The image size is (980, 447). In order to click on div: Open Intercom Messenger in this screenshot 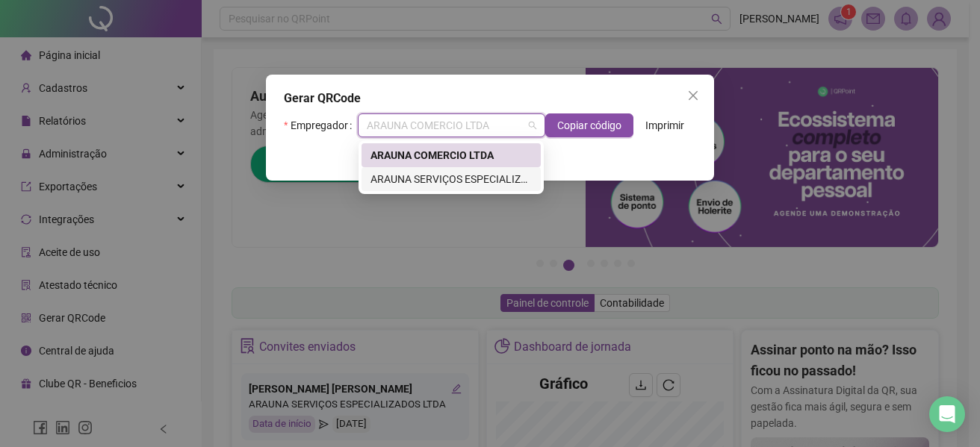, I will do `click(947, 414)`.